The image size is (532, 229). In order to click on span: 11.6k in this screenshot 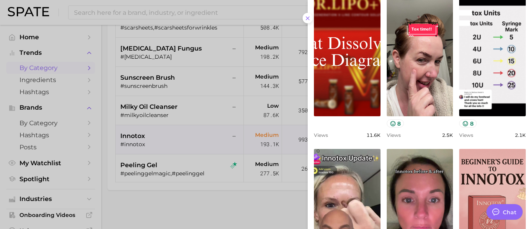, I will do `click(374, 135)`.